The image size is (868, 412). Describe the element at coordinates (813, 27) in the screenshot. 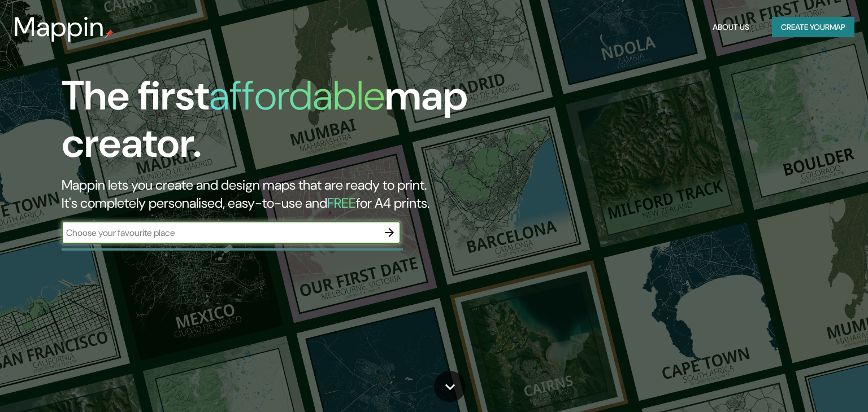

I see `button: Create yourmap` at that location.